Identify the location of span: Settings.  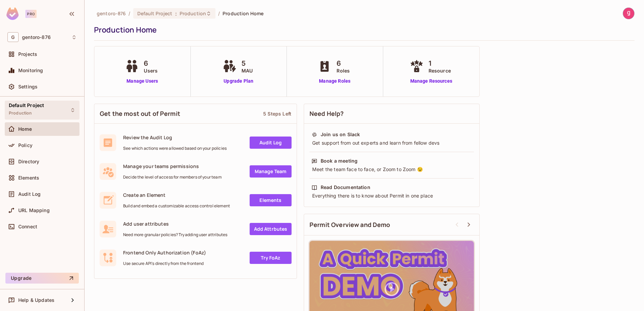
(28, 87).